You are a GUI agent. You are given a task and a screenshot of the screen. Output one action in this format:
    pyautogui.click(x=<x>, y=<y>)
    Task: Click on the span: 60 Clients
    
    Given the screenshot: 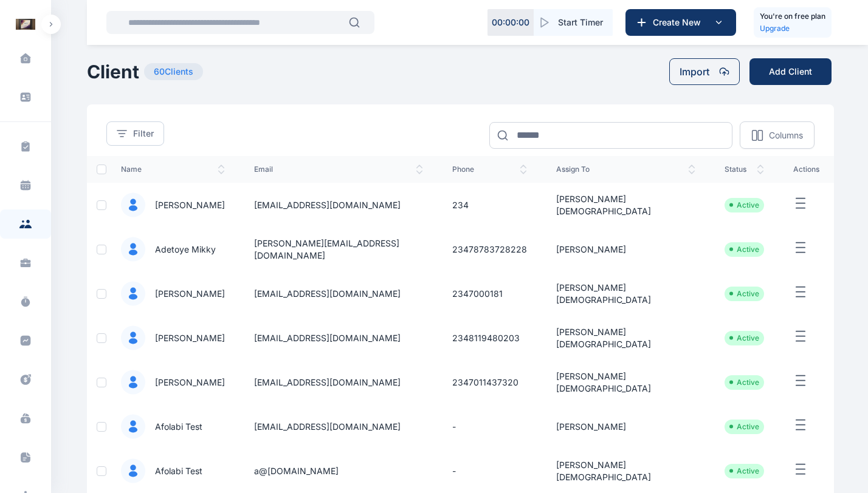 What is the action you would take?
    pyautogui.click(x=173, y=72)
    